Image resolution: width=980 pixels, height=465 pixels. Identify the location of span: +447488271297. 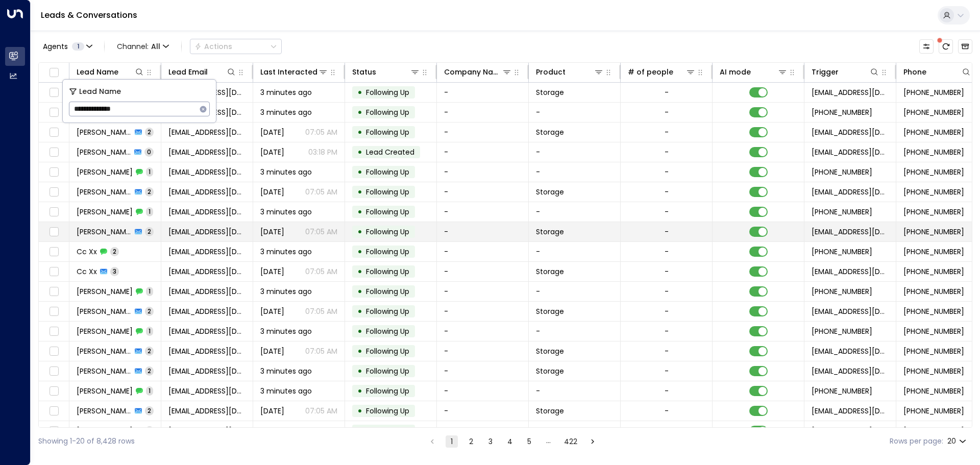
(934, 232).